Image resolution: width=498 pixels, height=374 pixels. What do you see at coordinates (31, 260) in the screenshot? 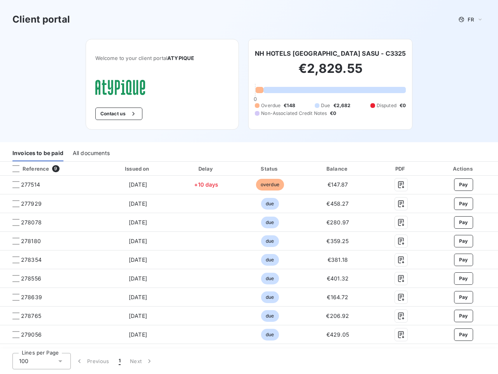
I see `span: 278354` at bounding box center [31, 260].